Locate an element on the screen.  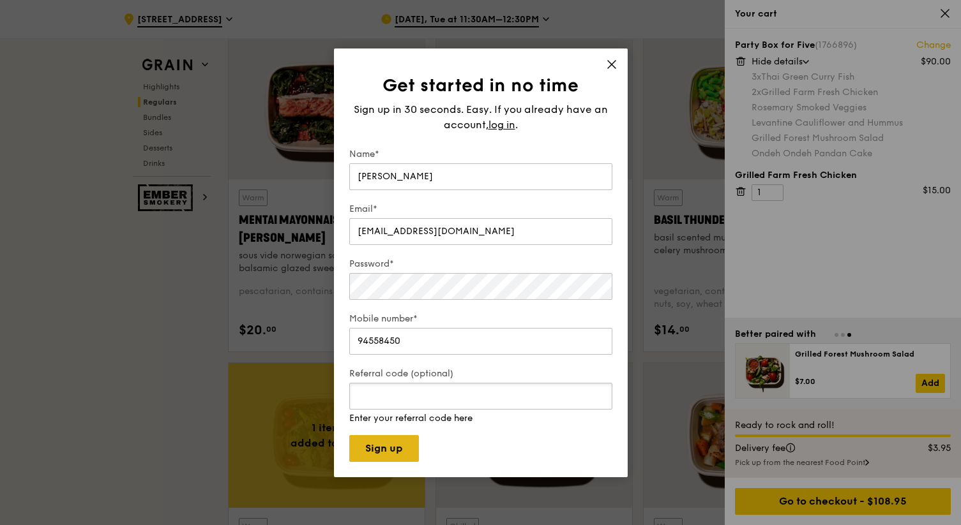
label: Email* is located at coordinates (481, 209).